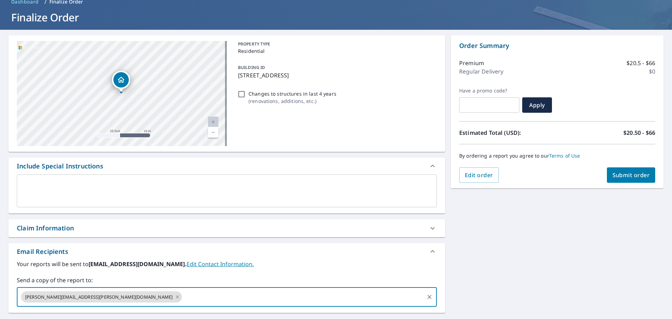 The width and height of the screenshot is (672, 319). I want to click on p: Premium, so click(471, 63).